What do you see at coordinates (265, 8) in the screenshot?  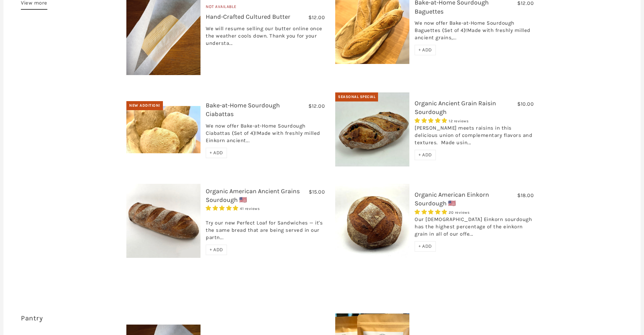 I see `div: Not Available` at bounding box center [265, 8].